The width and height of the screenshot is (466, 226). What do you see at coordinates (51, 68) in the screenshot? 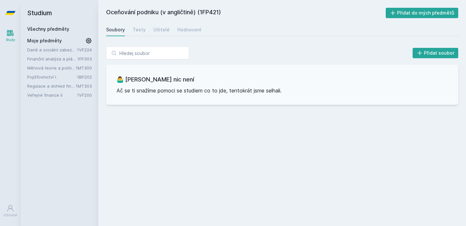
I see `a: Měnová teorie a politika` at bounding box center [51, 68].